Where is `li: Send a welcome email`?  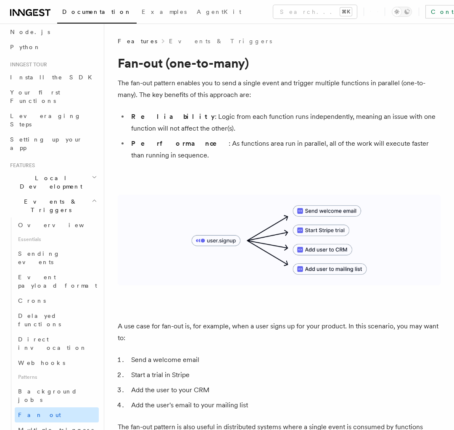
li: Send a welcome email is located at coordinates (284, 360).